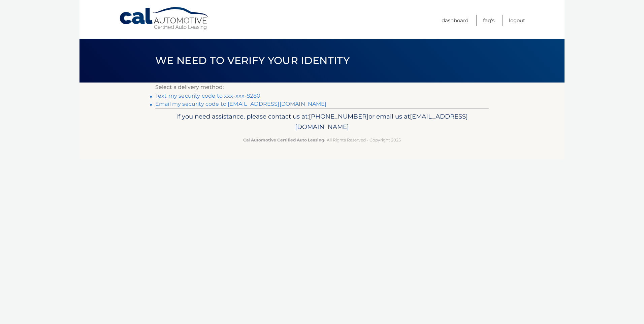  I want to click on a: Text my security code to xxx-xxx-8280, so click(208, 96).